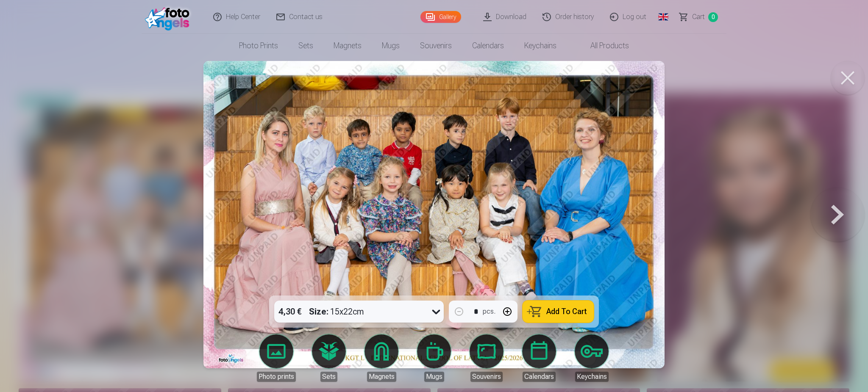  Describe the element at coordinates (434, 377) in the screenshot. I see `div: Mugs` at that location.